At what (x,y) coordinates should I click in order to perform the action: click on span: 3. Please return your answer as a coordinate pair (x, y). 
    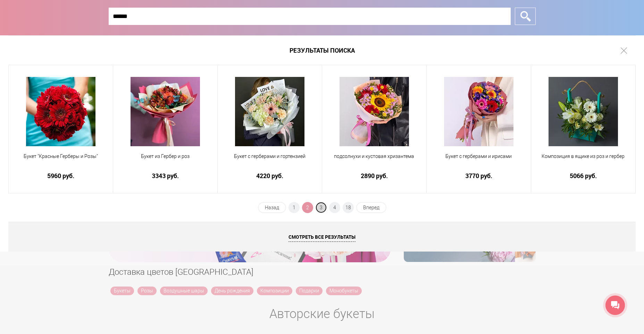
    Looking at the image, I should click on (321, 208).